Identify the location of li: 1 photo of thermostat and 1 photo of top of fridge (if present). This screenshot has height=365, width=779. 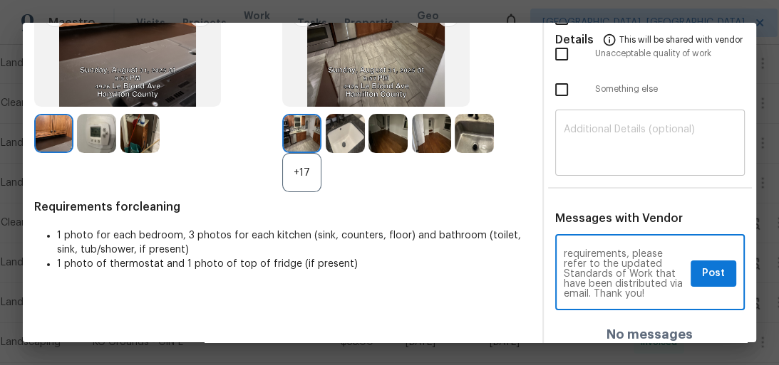
(294, 264).